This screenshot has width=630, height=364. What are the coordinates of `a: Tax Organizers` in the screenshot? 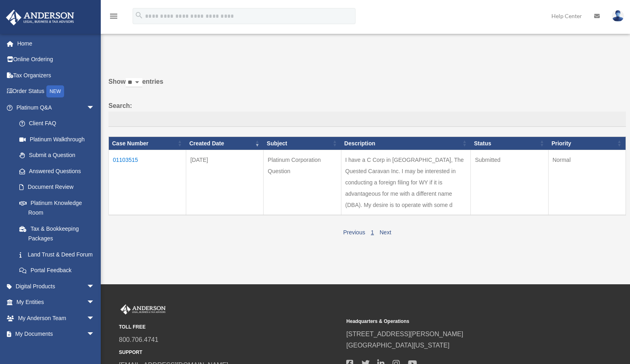 It's located at (56, 75).